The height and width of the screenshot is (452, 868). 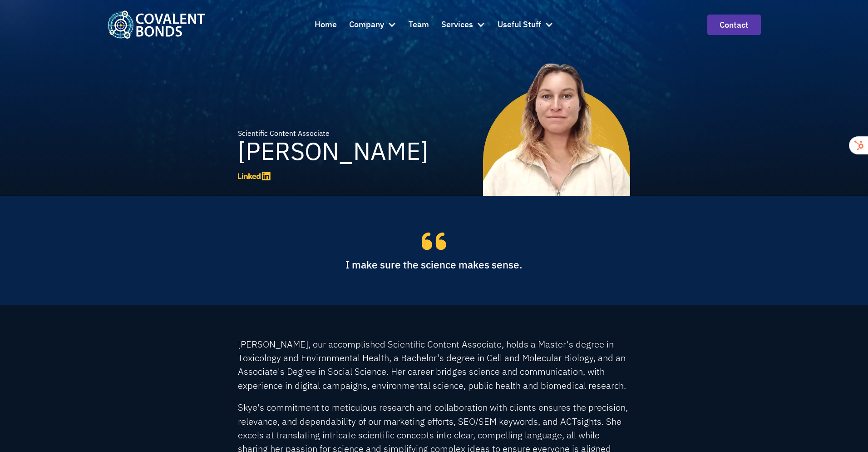 What do you see at coordinates (418, 24) in the screenshot?
I see `div: Team` at bounding box center [418, 24].